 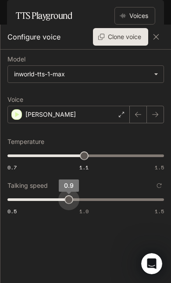 What do you see at coordinates (69, 185) in the screenshot?
I see `span: 0.9` at bounding box center [69, 185].